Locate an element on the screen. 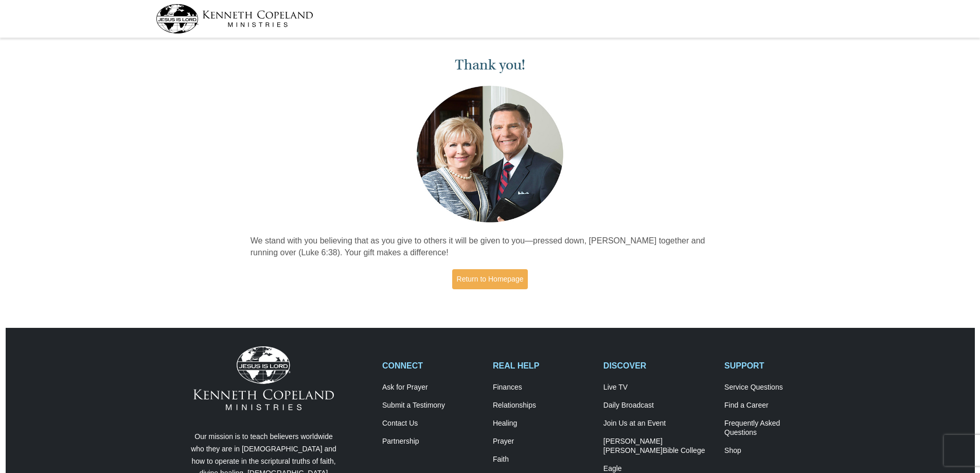 This screenshot has height=473, width=980. a: Submit a Testimony is located at coordinates (432, 406).